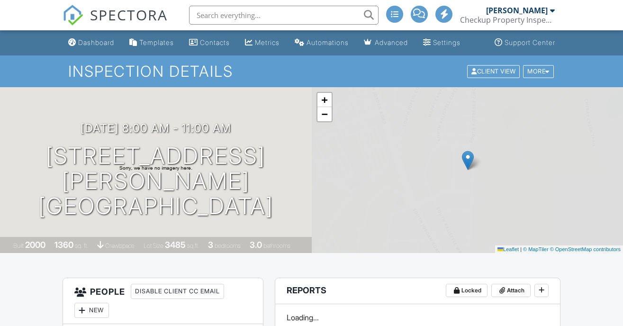  I want to click on img: Marker, so click(468, 160).